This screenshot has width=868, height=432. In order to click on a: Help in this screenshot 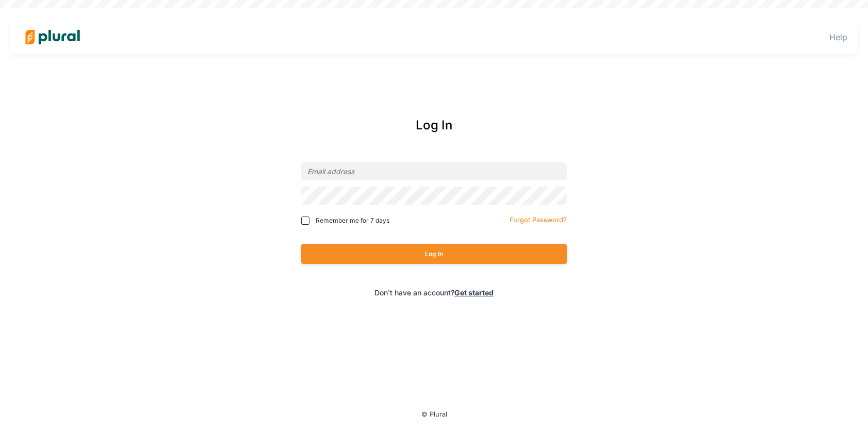, I will do `click(839, 37)`.